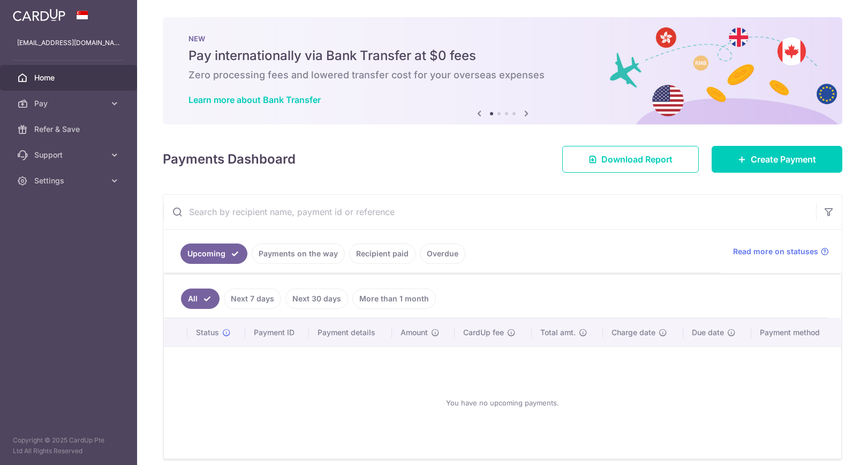 The width and height of the screenshot is (868, 465). What do you see at coordinates (630, 159) in the screenshot?
I see `a: Download Report` at bounding box center [630, 159].